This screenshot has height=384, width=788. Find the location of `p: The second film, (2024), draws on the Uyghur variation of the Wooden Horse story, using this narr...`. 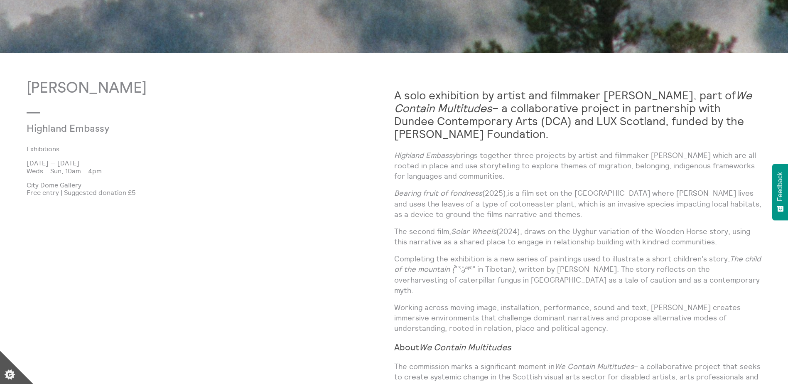

p: The second film, (2024), draws on the Uyghur variation of the Wooden Horse story, using this narr... is located at coordinates (578, 236).